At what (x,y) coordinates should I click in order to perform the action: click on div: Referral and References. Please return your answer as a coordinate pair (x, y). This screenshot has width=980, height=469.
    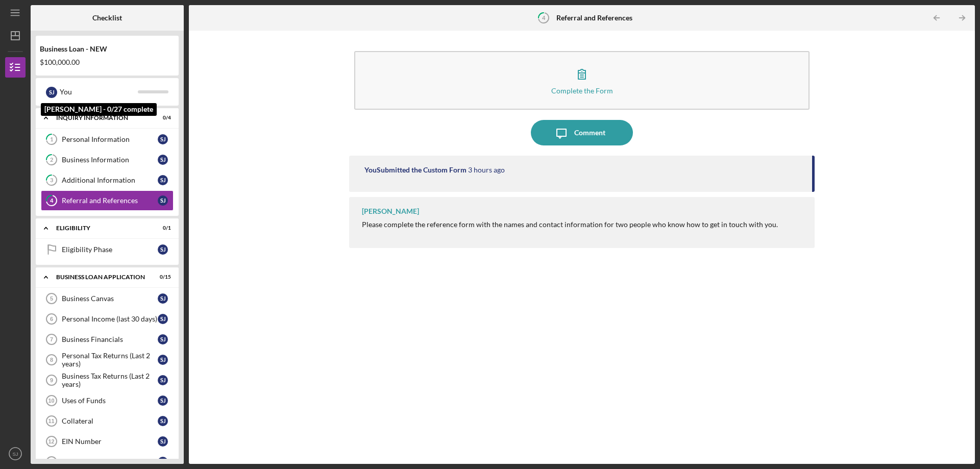
    Looking at the image, I should click on (110, 200).